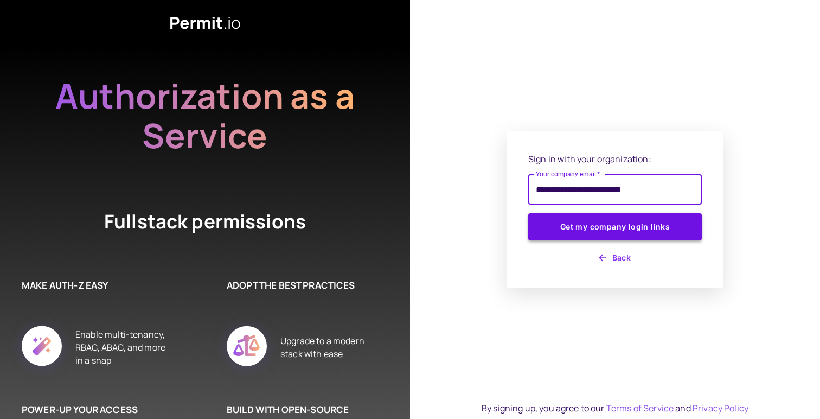 This screenshot has height=419, width=820. What do you see at coordinates (205, 221) in the screenshot?
I see `h4: Fullstack permissions` at bounding box center [205, 221].